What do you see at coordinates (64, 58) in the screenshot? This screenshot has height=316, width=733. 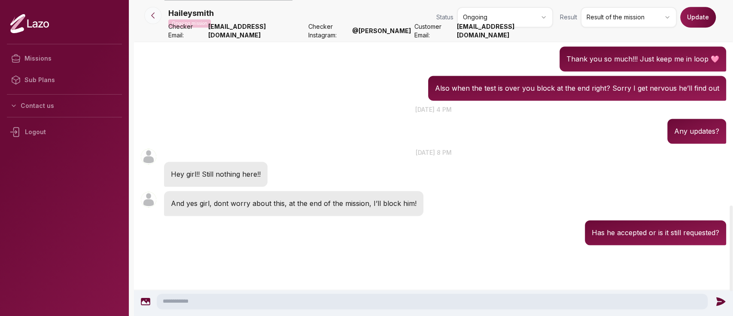 I see `a: Missions` at bounding box center [64, 58].